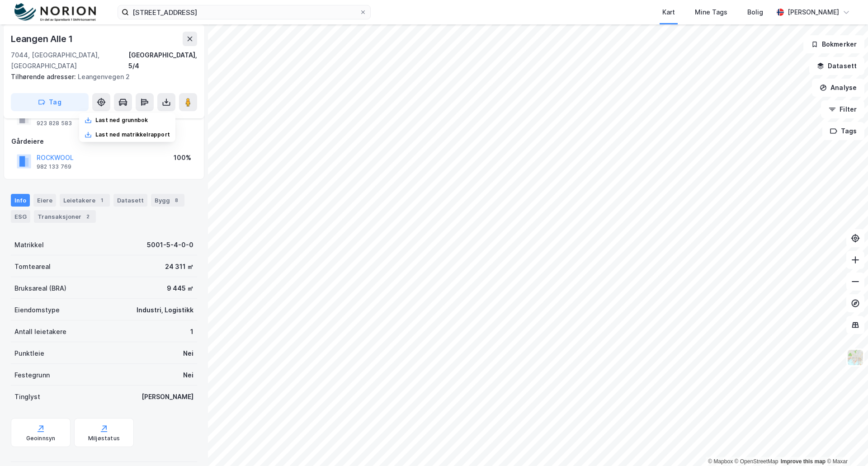 This screenshot has height=466, width=868. What do you see at coordinates (44, 77) in the screenshot?
I see `span: Tilhørende adresser:` at bounding box center [44, 77].